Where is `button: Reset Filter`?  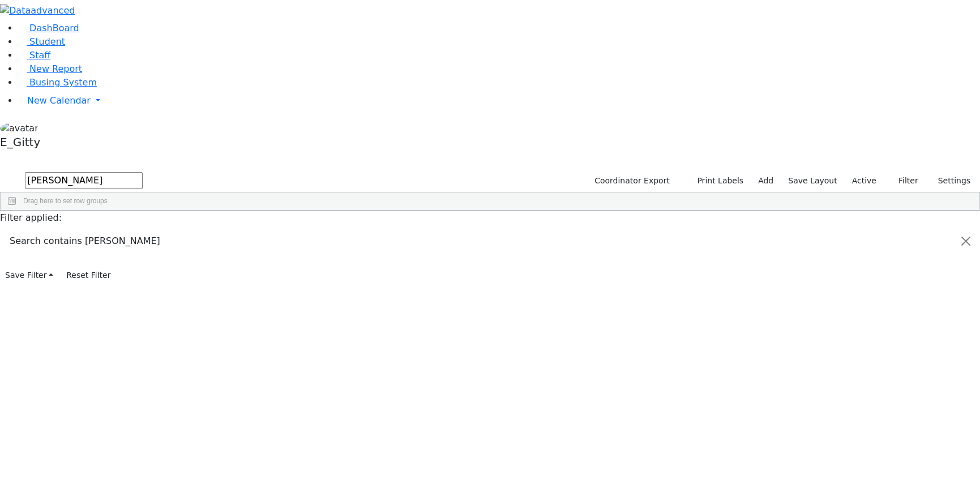 button: Reset Filter is located at coordinates (89, 275).